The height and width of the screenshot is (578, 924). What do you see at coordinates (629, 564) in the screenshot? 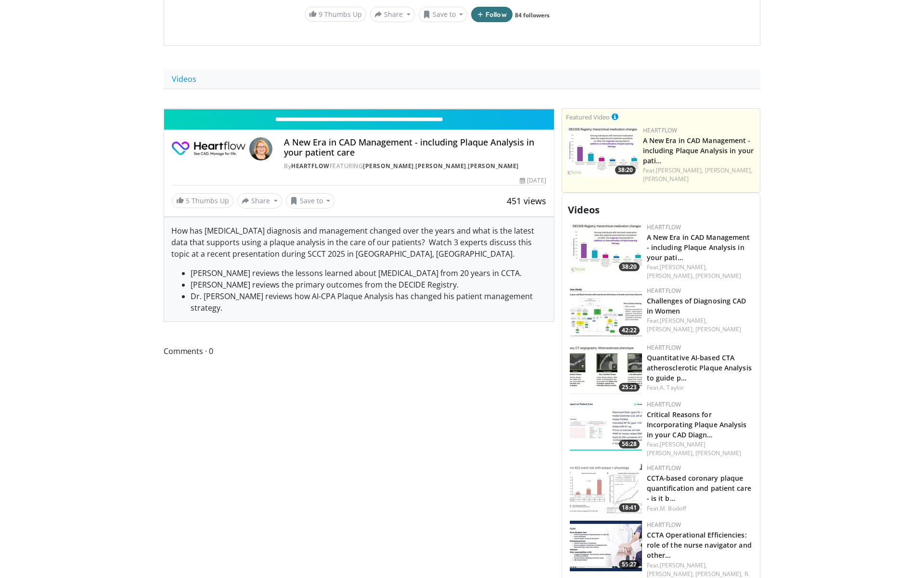
I see `span: 55:27` at bounding box center [629, 564].